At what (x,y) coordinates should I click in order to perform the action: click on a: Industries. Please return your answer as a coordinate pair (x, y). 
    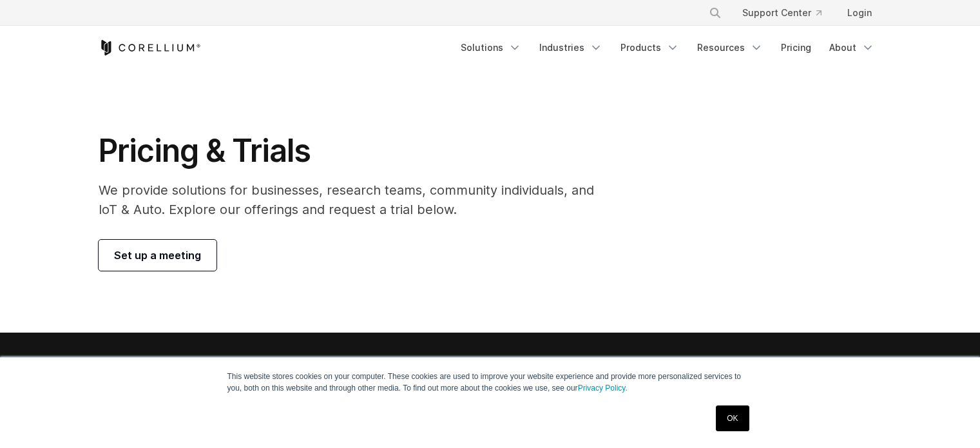
    Looking at the image, I should click on (571, 48).